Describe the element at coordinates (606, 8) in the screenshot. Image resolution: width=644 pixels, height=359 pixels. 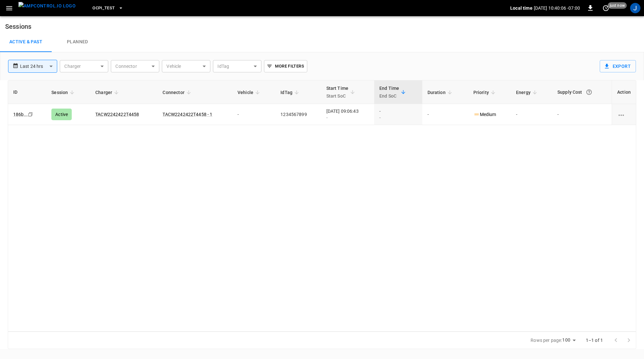
I see `button: set refresh interval` at that location.